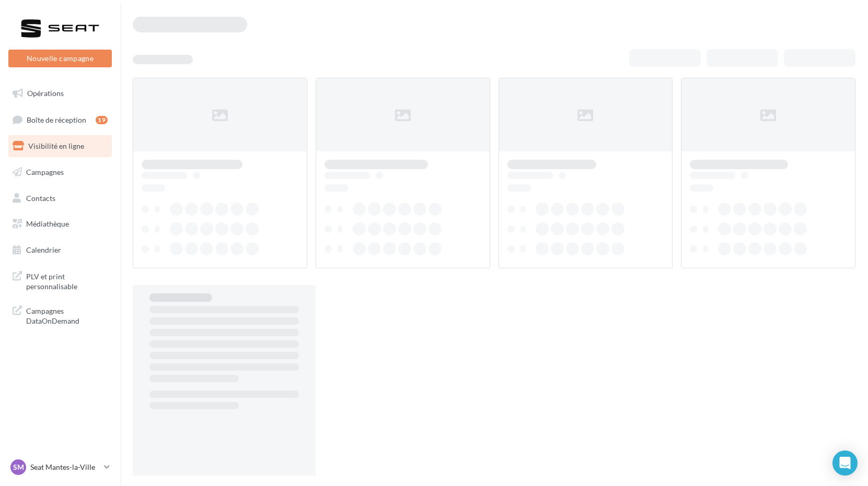 This screenshot has width=868, height=486. I want to click on span: Campagnes DataOnDemand, so click(67, 315).